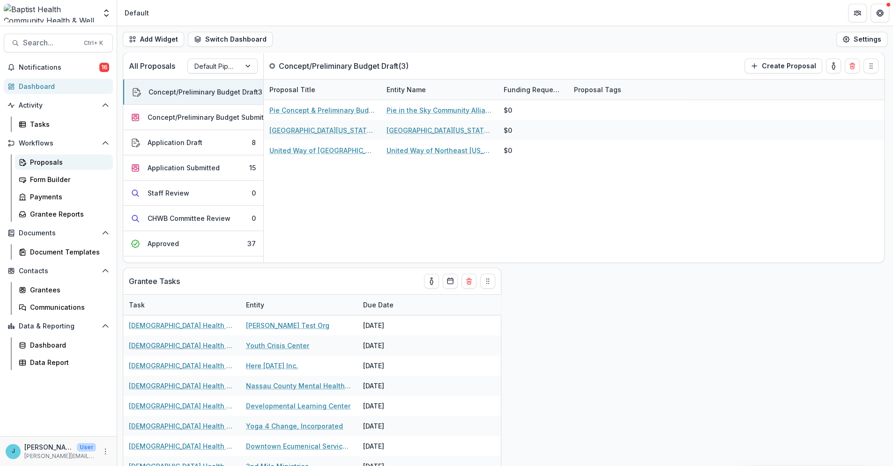 Image resolution: width=893 pixels, height=466 pixels. I want to click on div: Funding Requested, so click(533, 89).